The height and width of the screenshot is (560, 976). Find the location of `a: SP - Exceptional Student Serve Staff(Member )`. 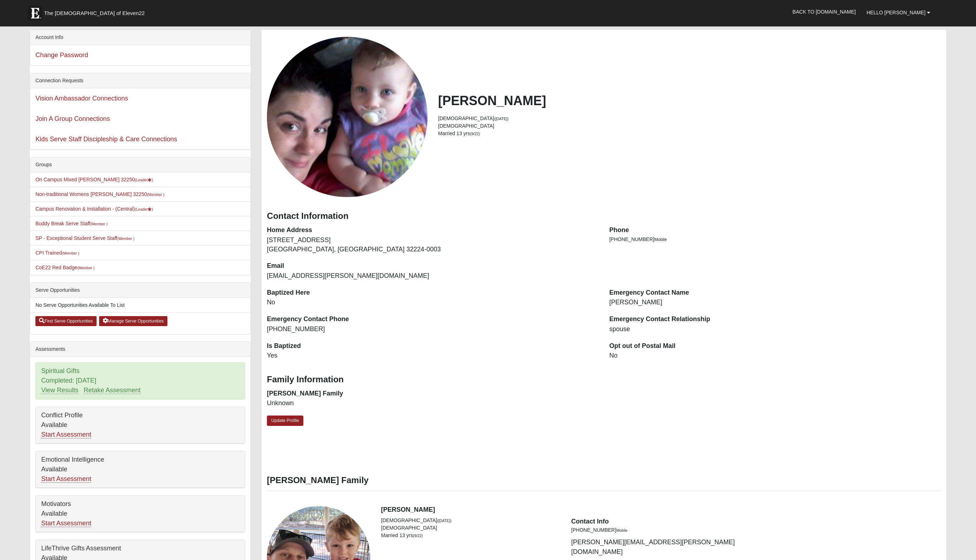

a: SP - Exceptional Student Serve Staff(Member ) is located at coordinates (84, 238).